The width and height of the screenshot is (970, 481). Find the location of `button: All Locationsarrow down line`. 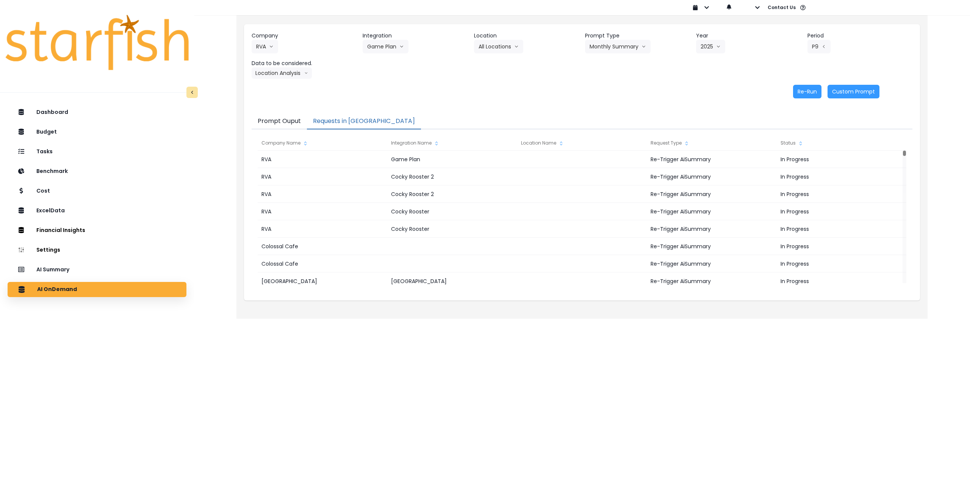

button: All Locationsarrow down line is located at coordinates (498, 47).